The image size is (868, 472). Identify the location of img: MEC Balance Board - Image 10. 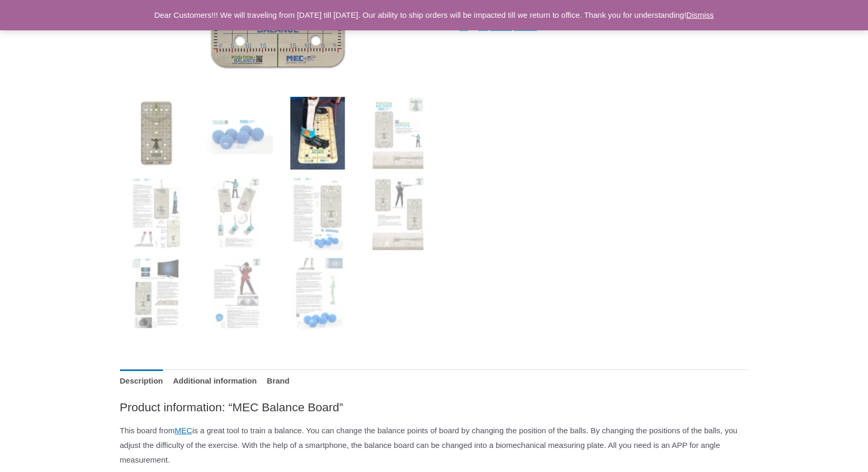
(236, 294).